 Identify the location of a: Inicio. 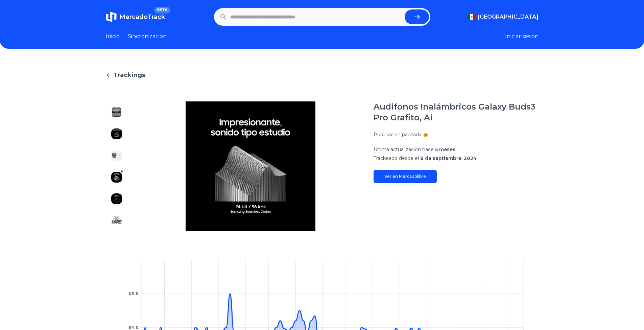
(112, 36).